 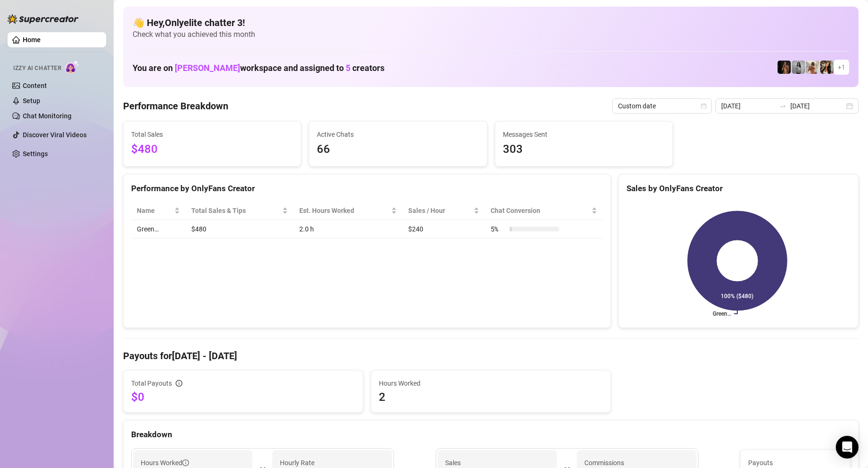 What do you see at coordinates (785, 67) in the screenshot?
I see `img: the_bohema` at bounding box center [785, 67].